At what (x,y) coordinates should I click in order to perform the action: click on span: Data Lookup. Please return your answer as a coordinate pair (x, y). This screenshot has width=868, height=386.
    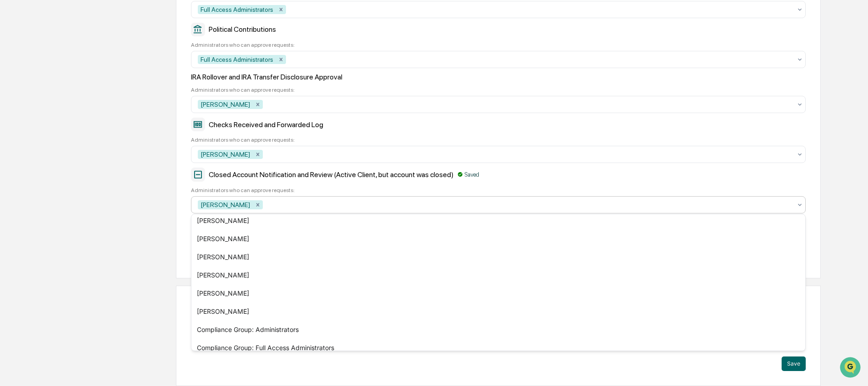
    Looking at the image, I should click on (38, 136).